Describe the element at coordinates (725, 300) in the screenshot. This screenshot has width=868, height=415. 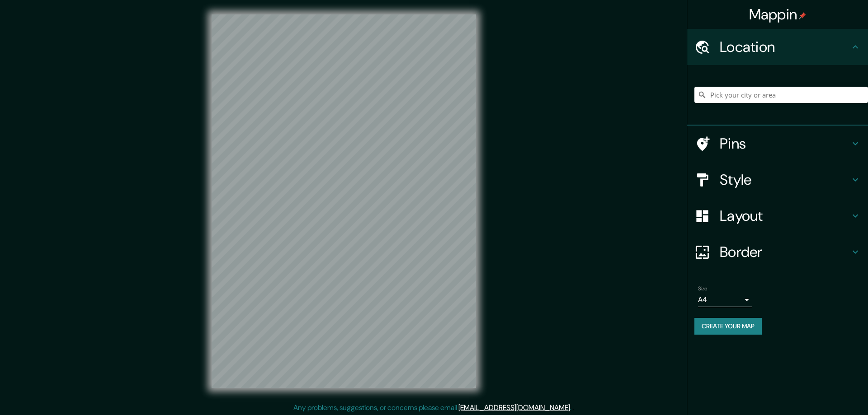
I see `div: A4` at that location.